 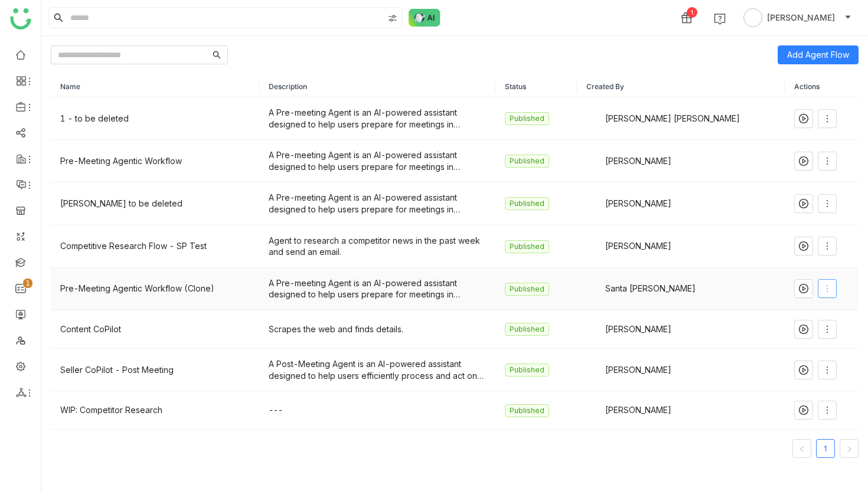 I want to click on div: Pre-Meeting Agentic Workflow (Clone), so click(x=155, y=288).